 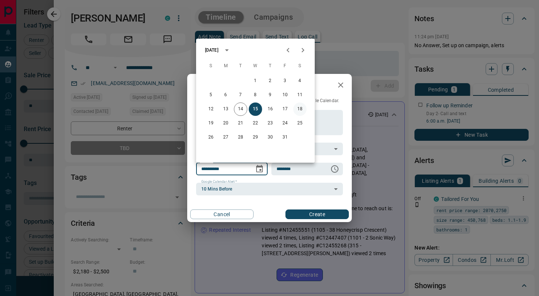 What do you see at coordinates (256, 95) in the screenshot?
I see `button: 8` at bounding box center [256, 95].